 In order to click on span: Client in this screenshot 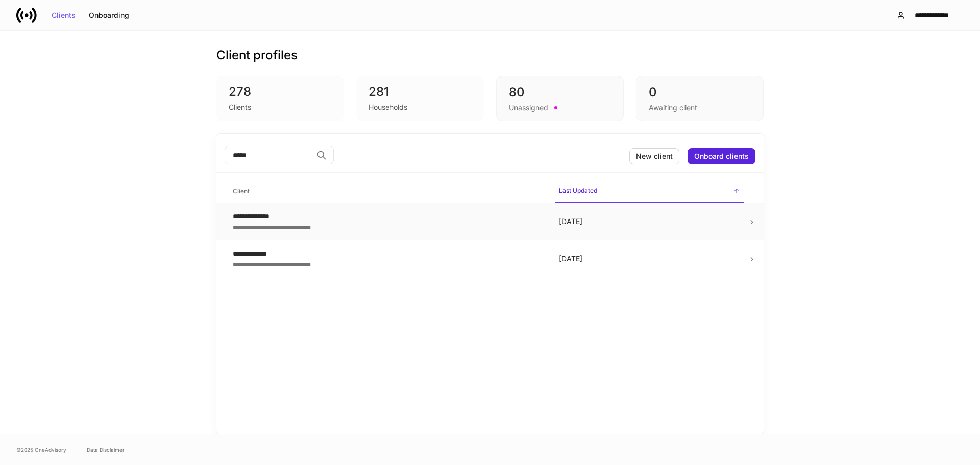, I will do `click(387, 191)`.